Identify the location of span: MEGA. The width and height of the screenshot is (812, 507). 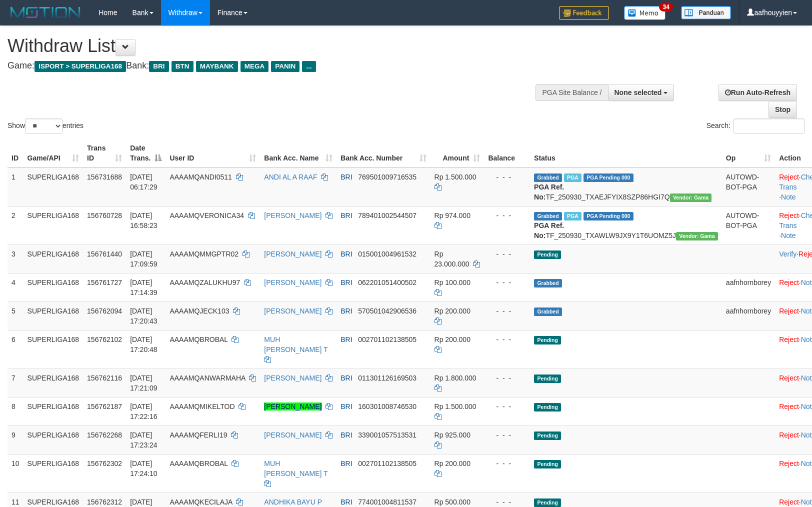
(254, 67).